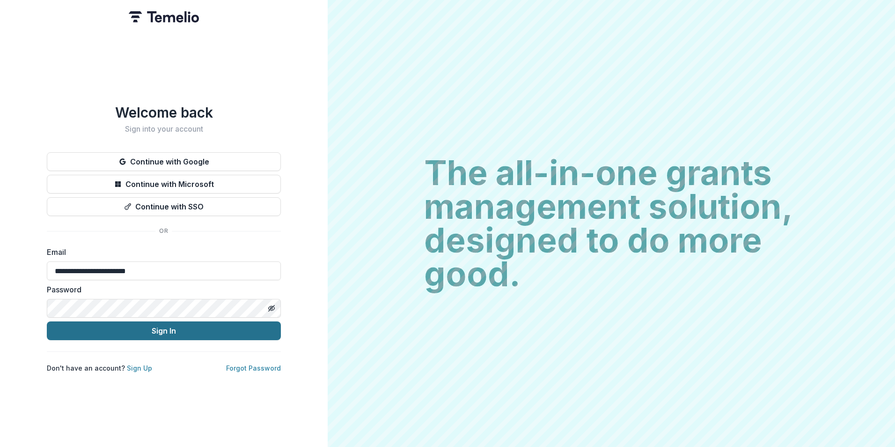 The width and height of the screenshot is (895, 447). I want to click on h2: Sign into your account, so click(164, 129).